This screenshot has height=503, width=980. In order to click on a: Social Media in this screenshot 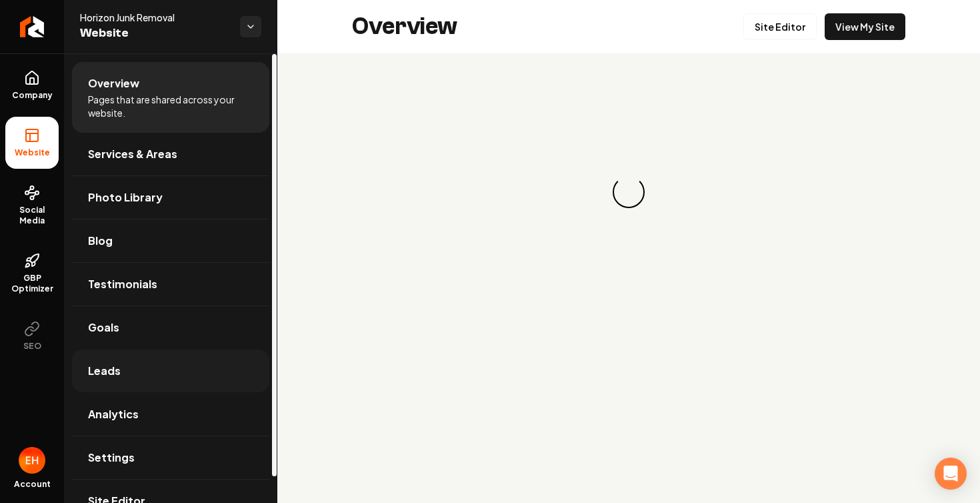, I will do `click(32, 206)`.